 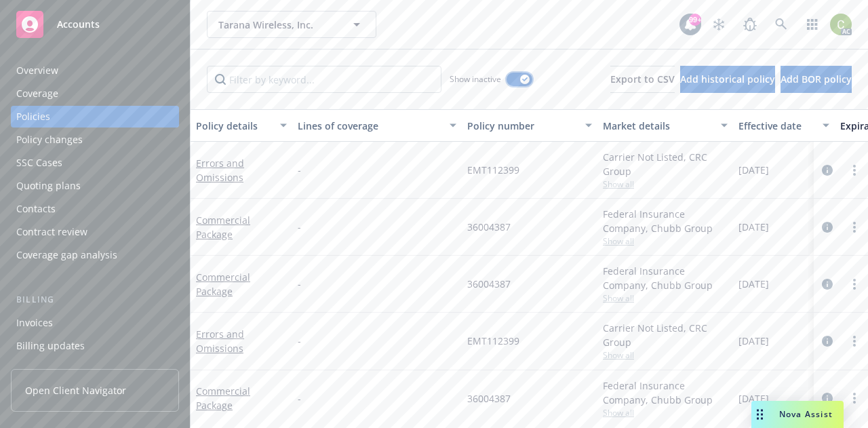 What do you see at coordinates (95, 117) in the screenshot?
I see `a: Policies` at bounding box center [95, 117].